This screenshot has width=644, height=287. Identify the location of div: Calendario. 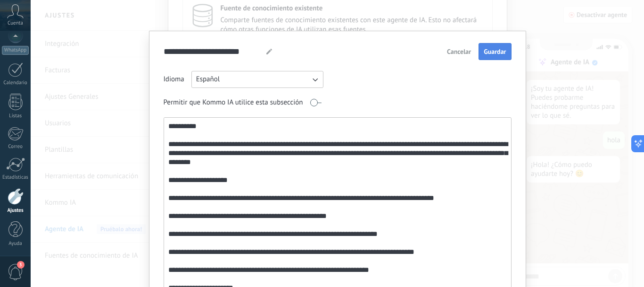
(16, 82).